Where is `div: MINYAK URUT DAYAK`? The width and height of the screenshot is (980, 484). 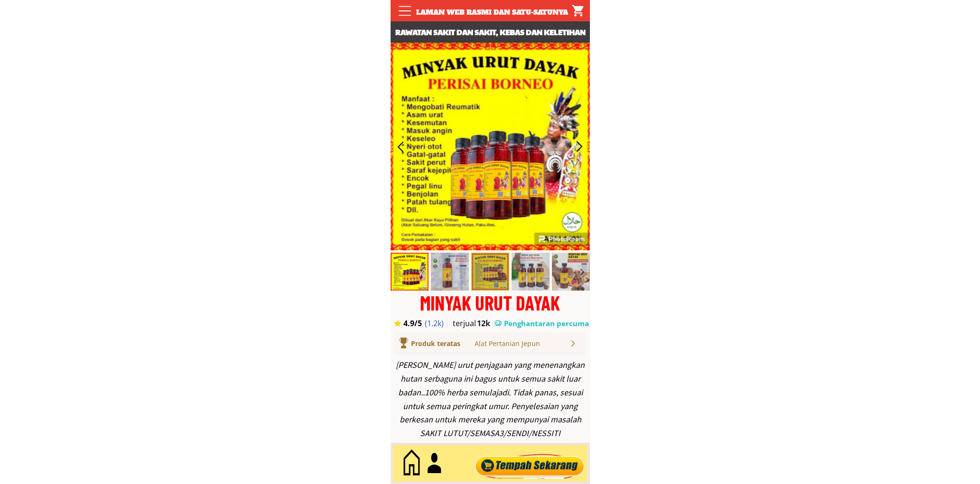
div: MINYAK URUT DAYAK is located at coordinates (490, 303).